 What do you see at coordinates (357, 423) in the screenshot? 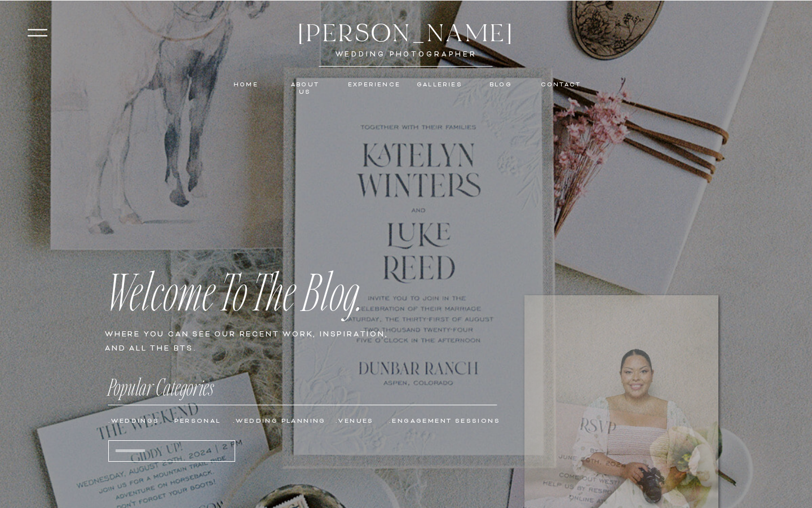
I see `h3: .venues` at bounding box center [357, 423].